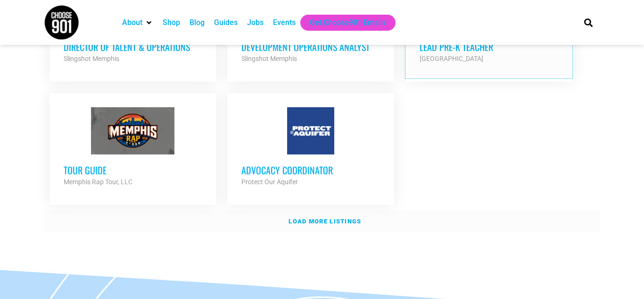 The image size is (644, 299). Describe the element at coordinates (343, 23) in the screenshot. I see `nav: Main nav` at that location.